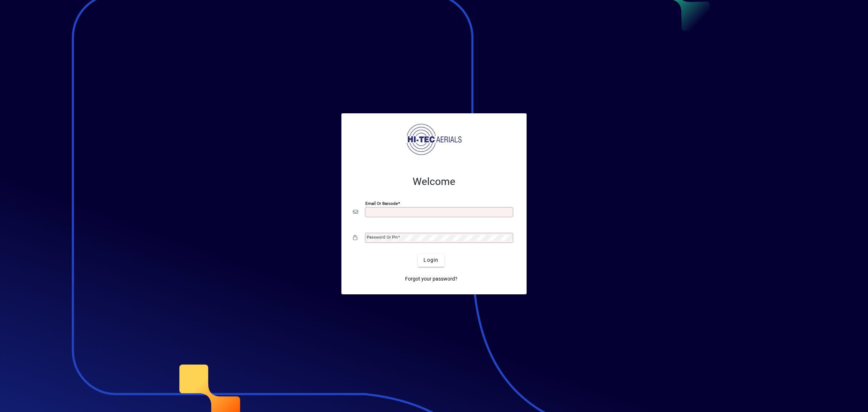 This screenshot has width=868, height=412. Describe the element at coordinates (431, 279) in the screenshot. I see `a: Forgot your password?` at that location.